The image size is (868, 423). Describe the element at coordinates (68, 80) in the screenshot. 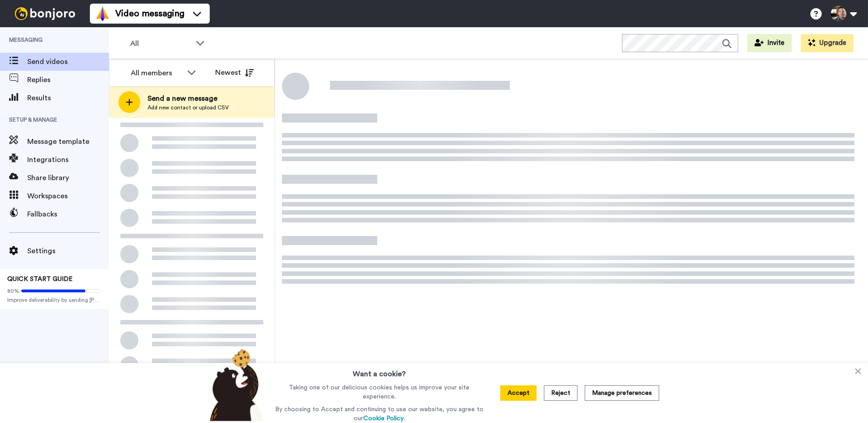

I see `span: Replies` at that location.